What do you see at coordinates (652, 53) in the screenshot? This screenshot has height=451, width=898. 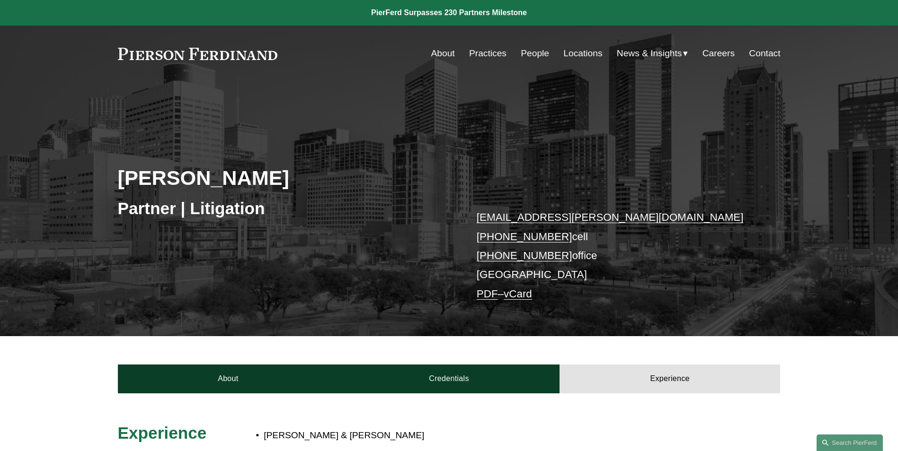 I see `a: folder dropdown` at bounding box center [652, 53].